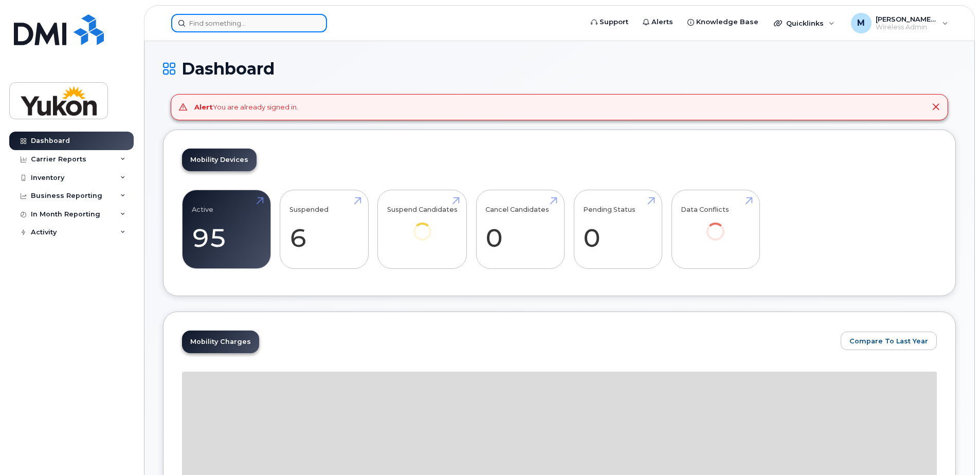 This screenshot has width=980, height=475. What do you see at coordinates (716, 225) in the screenshot?
I see `a: Data Conflicts` at bounding box center [716, 225].